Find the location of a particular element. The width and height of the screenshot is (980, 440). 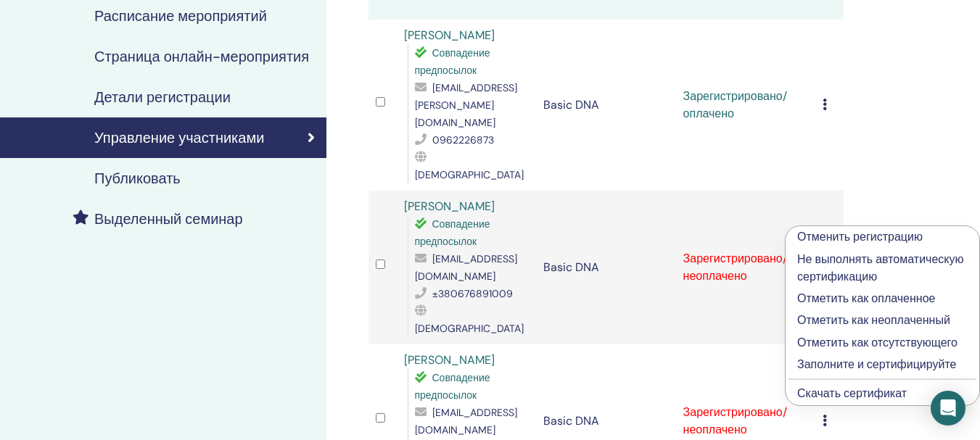

span: ±380676891009 is located at coordinates (472, 294).